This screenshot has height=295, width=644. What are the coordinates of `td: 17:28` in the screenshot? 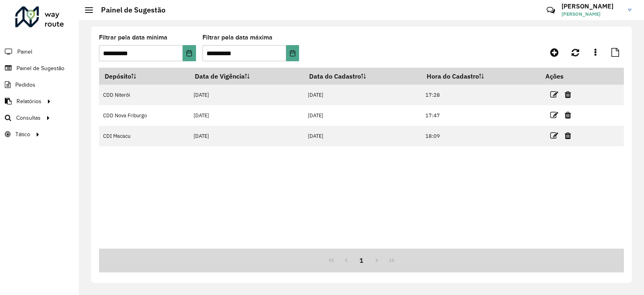 It's located at (480, 95).